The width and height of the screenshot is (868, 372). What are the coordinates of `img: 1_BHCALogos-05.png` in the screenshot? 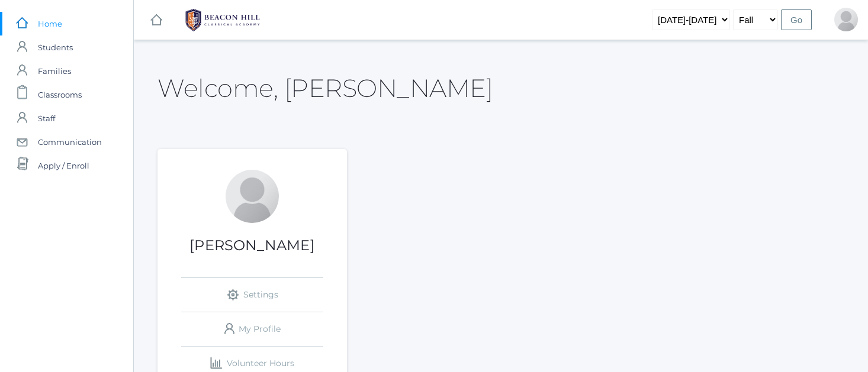 It's located at (223, 20).